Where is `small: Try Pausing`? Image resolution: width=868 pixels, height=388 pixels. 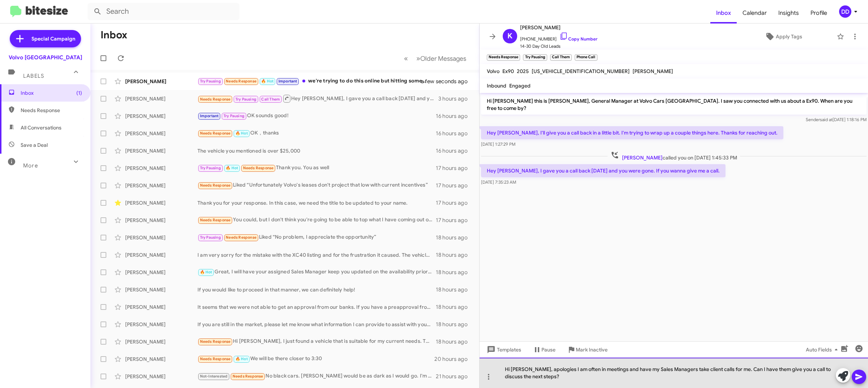
small: Try Pausing is located at coordinates (535, 57).